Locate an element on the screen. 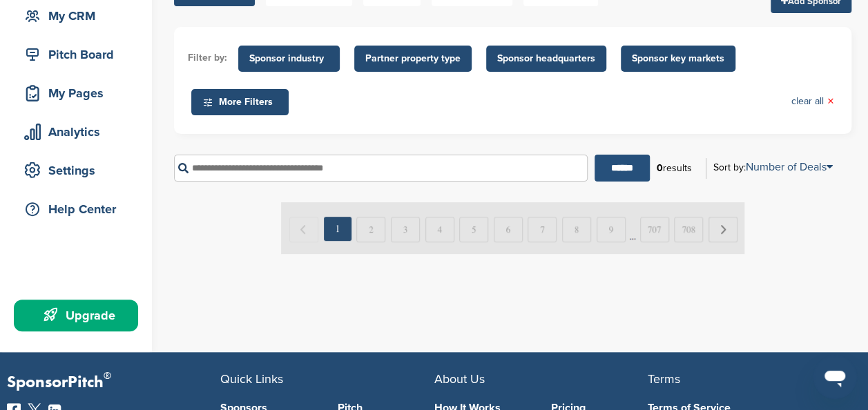 This screenshot has height=410, width=868. div: results is located at coordinates (674, 169).